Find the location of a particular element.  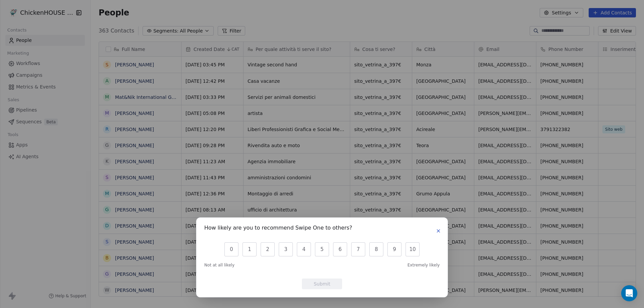

span: Not at all likely is located at coordinates (219, 265).